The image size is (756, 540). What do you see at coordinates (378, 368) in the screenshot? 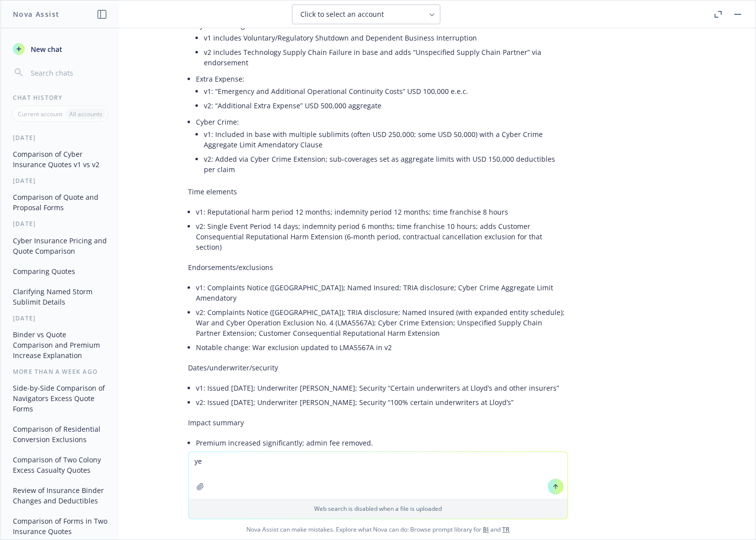
I see `p: Dates/underwriter/security` at bounding box center [378, 368].